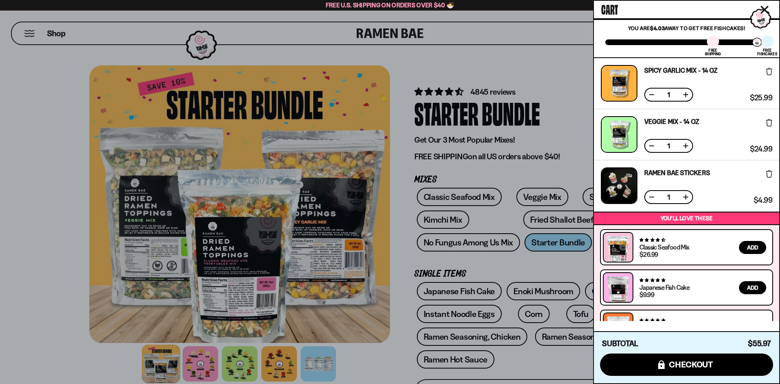 This screenshot has height=384, width=780. Describe the element at coordinates (657, 28) in the screenshot. I see `strong: $4.03` at that location.